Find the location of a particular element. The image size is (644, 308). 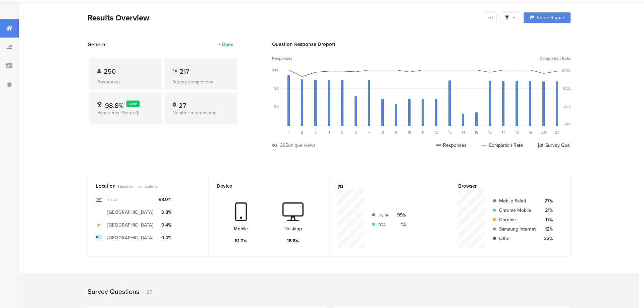

span: Experience Score is located at coordinates (116, 113).